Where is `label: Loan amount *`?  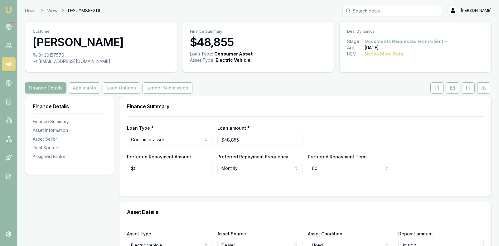 label: Loan amount * is located at coordinates (234, 128).